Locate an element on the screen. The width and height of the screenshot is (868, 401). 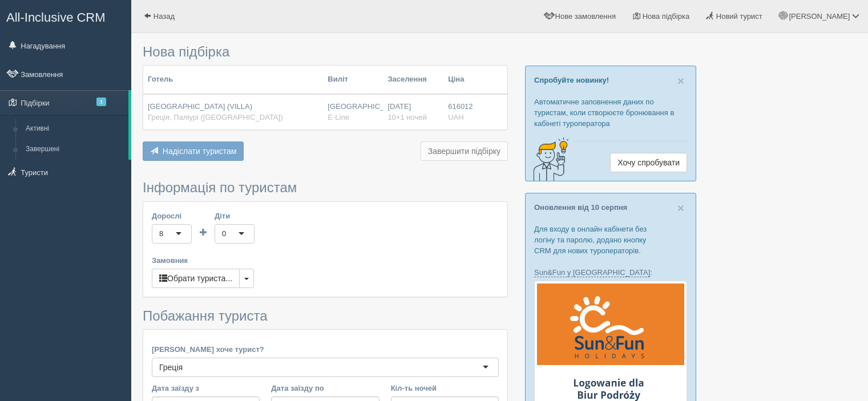
span: All-Inclusive CRM is located at coordinates (56, 17).